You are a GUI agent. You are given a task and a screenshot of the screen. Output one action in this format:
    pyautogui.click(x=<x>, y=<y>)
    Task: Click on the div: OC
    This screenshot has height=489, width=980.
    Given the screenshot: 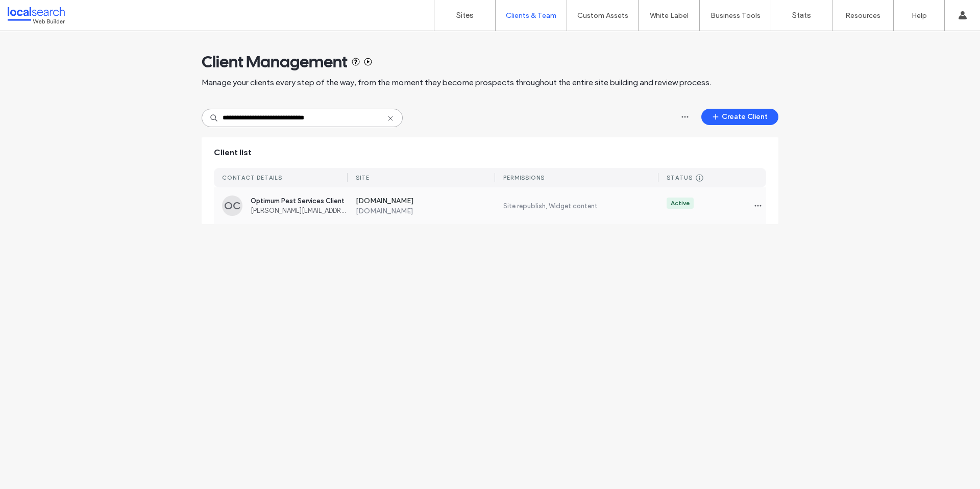 What is the action you would take?
    pyautogui.click(x=232, y=206)
    